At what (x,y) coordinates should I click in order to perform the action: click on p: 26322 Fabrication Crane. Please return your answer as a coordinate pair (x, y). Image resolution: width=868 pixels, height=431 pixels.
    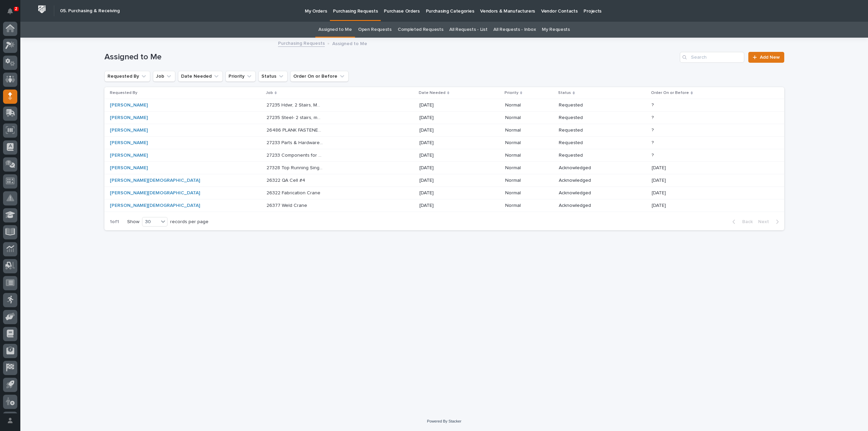
    Looking at the image, I should click on (294, 192).